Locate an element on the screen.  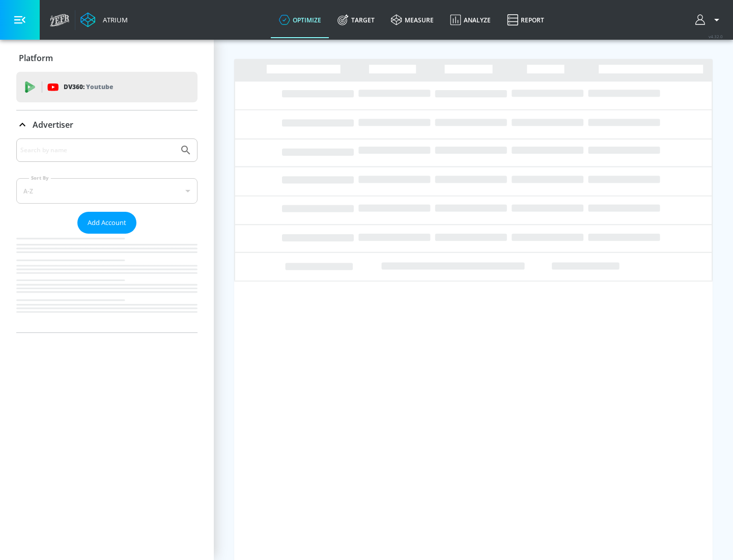
a: Analyze is located at coordinates (470, 20).